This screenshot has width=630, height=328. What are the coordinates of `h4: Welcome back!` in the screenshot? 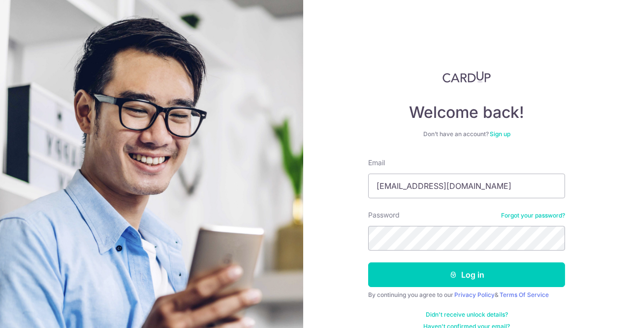 It's located at (467, 112).